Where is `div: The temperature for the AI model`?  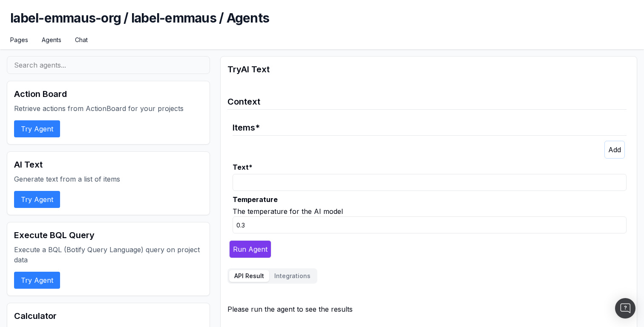 div: The temperature for the AI model is located at coordinates (429, 211).